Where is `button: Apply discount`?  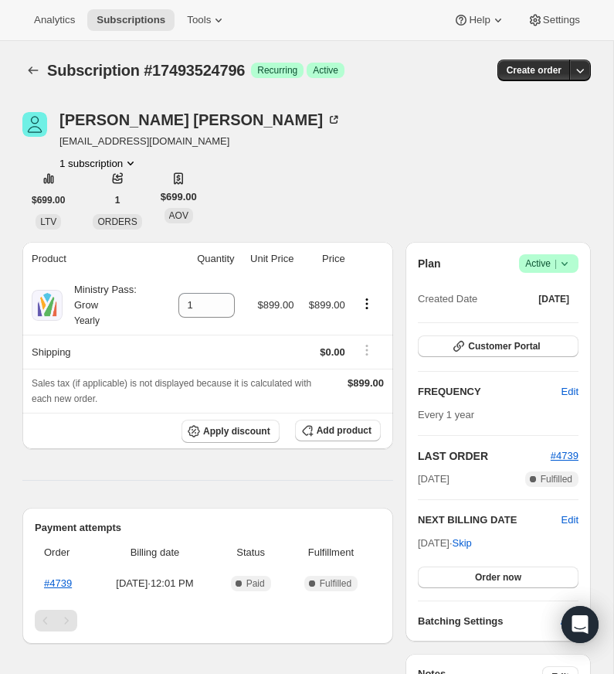 button: Apply discount is located at coordinates (230, 431).